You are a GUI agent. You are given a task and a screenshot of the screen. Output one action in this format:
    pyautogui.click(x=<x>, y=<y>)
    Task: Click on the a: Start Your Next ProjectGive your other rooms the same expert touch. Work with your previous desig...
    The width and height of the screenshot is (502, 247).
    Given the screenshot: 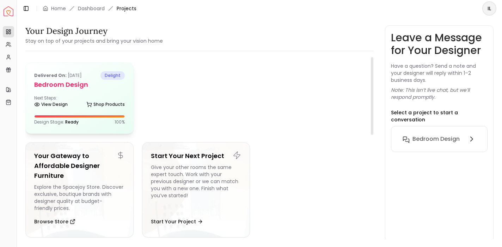 What is the action you would take?
    pyautogui.click(x=196, y=190)
    